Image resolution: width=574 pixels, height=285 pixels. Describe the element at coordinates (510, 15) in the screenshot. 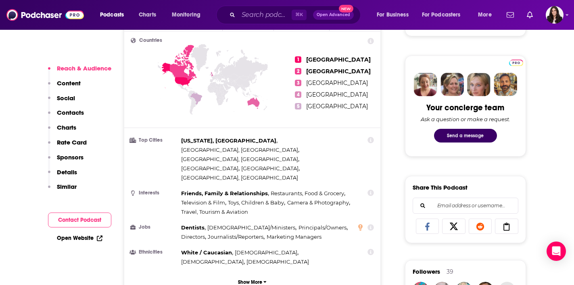

I see `a: Show notifications dropdown` at that location.